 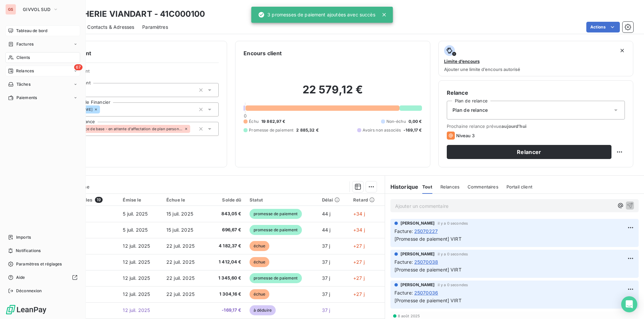 What do you see at coordinates (465, 136) in the screenshot?
I see `span: Niveau 3` at bounding box center [465, 136].